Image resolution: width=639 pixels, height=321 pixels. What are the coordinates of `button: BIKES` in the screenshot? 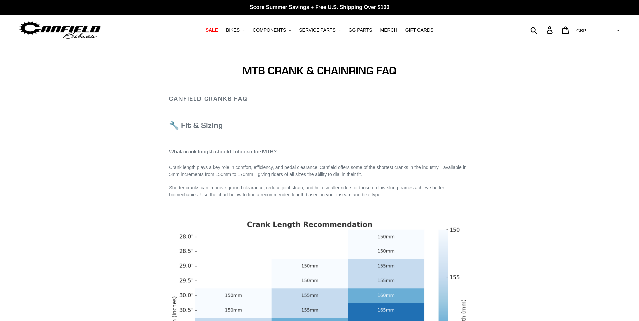 It's located at (235, 30).